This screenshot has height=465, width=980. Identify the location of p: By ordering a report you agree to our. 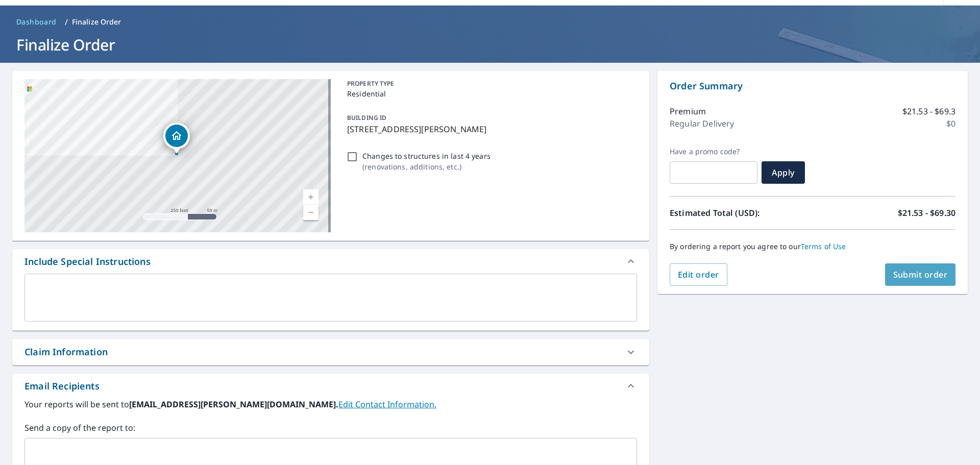
(812, 246).